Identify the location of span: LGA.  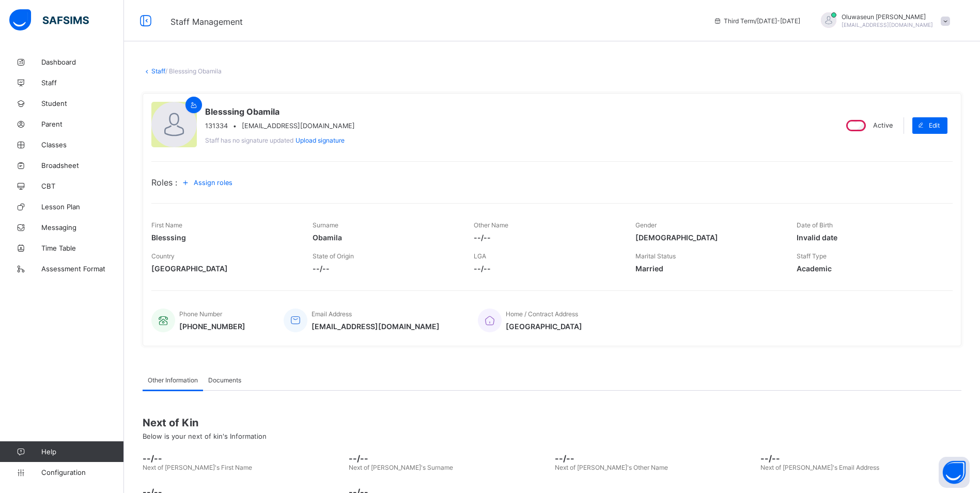
(480, 256).